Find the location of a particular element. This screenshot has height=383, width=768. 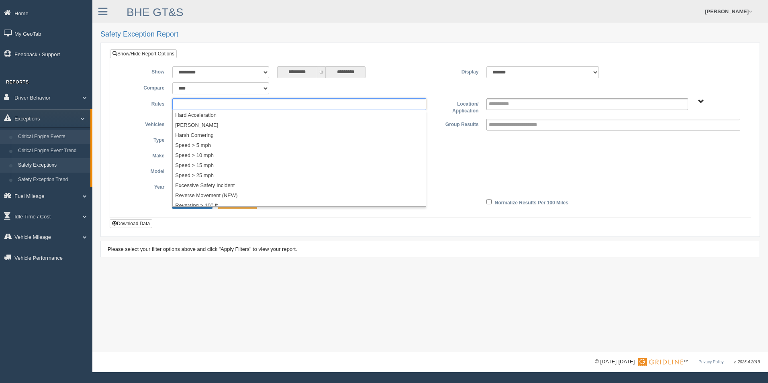

li: Speed > 5 mph is located at coordinates (299, 145).